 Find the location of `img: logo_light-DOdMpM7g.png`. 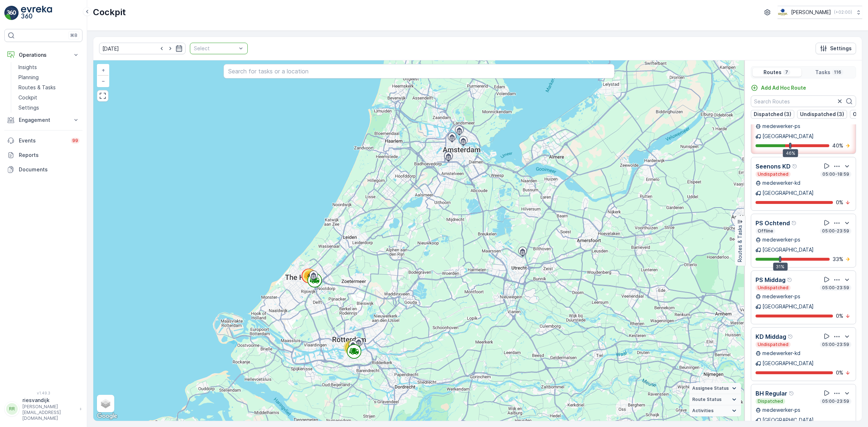

img: logo_light-DOdMpM7g.png is located at coordinates (36, 13).